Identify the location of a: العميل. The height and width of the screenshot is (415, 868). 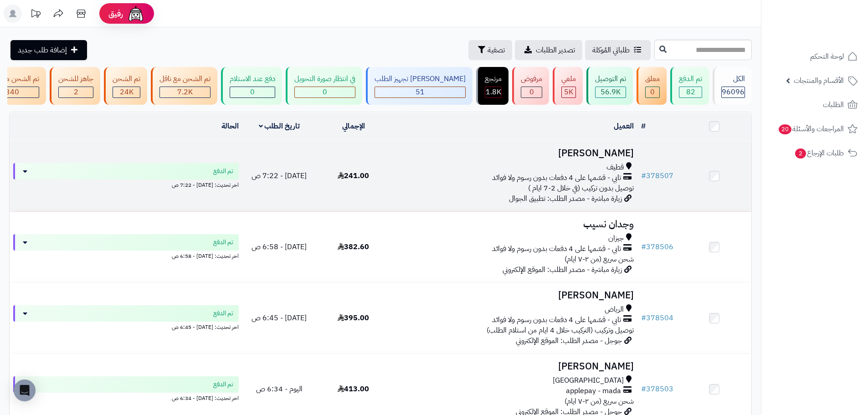
(624, 126).